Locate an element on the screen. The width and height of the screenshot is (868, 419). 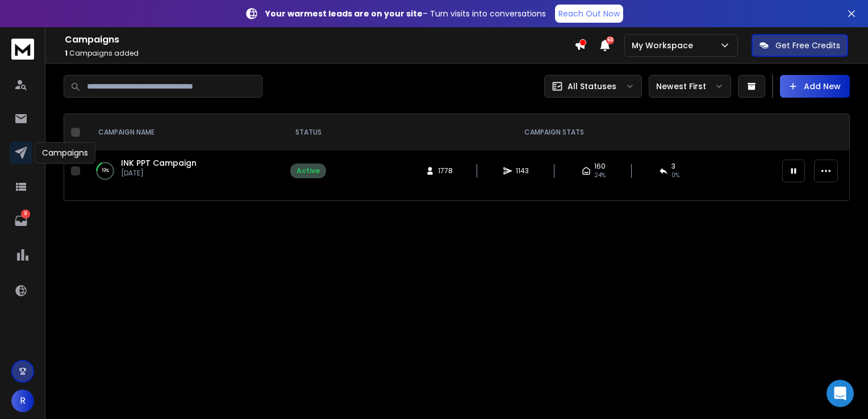
span: 1 is located at coordinates (66, 53).